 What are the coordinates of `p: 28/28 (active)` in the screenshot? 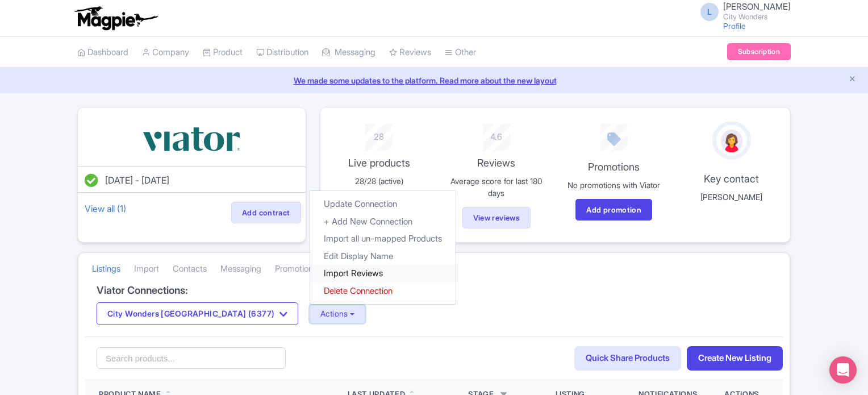 It's located at (379, 181).